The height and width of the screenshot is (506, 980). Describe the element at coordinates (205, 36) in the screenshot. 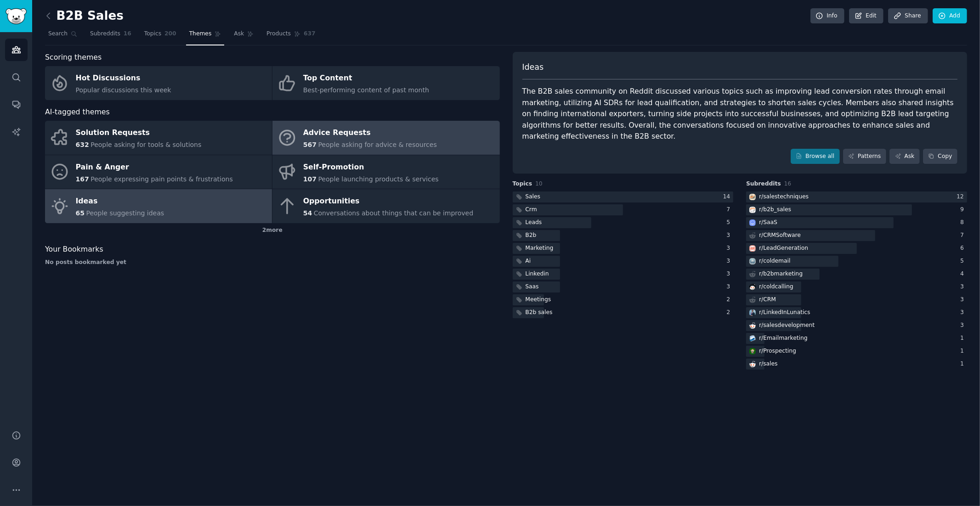

I see `a: Themes` at that location.